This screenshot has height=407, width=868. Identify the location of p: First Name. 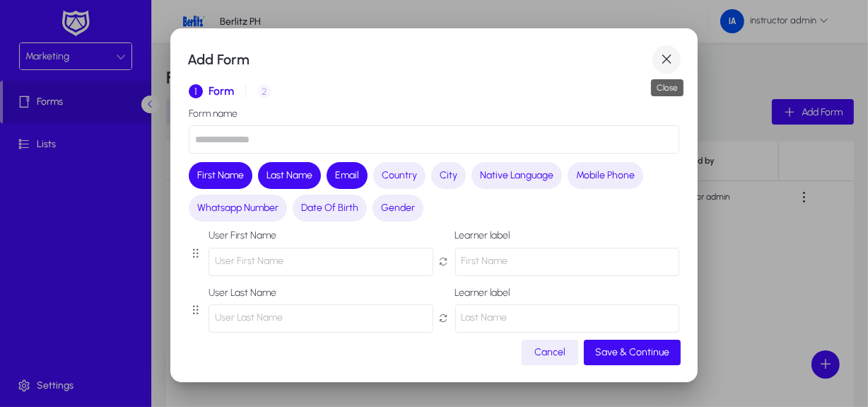
(568, 262).